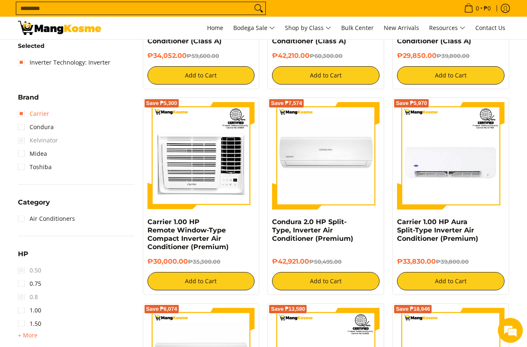 The width and height of the screenshot is (527, 347). Describe the element at coordinates (326, 56) in the screenshot. I see `del: ₱60,300.00` at that location.